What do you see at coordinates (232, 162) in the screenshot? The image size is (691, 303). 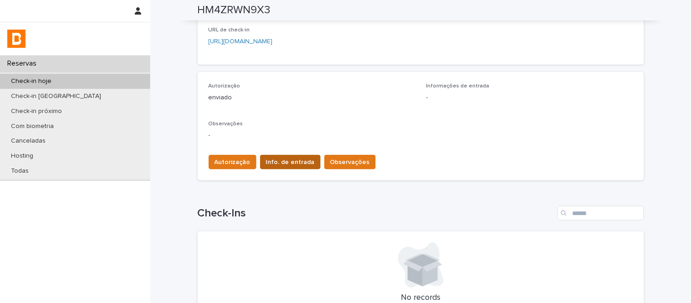 I see `button: Autorização` at bounding box center [232, 162].